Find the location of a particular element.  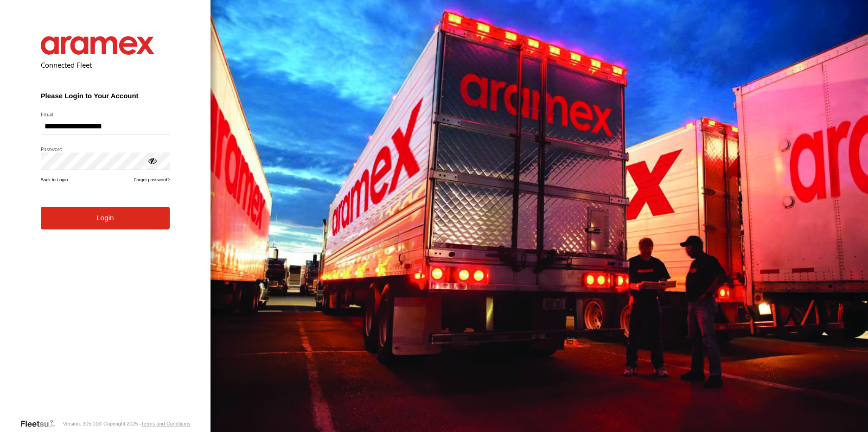

label: Email is located at coordinates (105, 114).